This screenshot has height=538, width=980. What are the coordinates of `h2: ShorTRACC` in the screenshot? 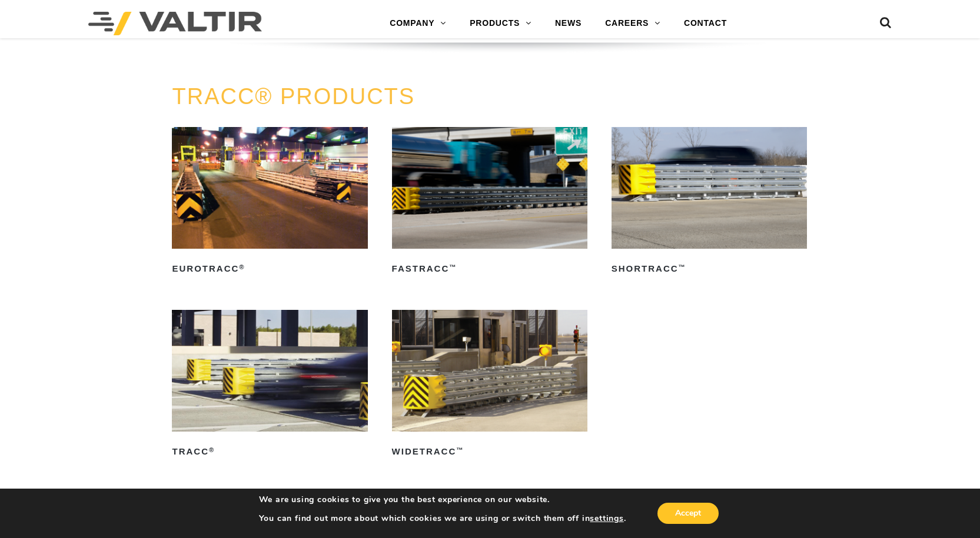 It's located at (710, 269).